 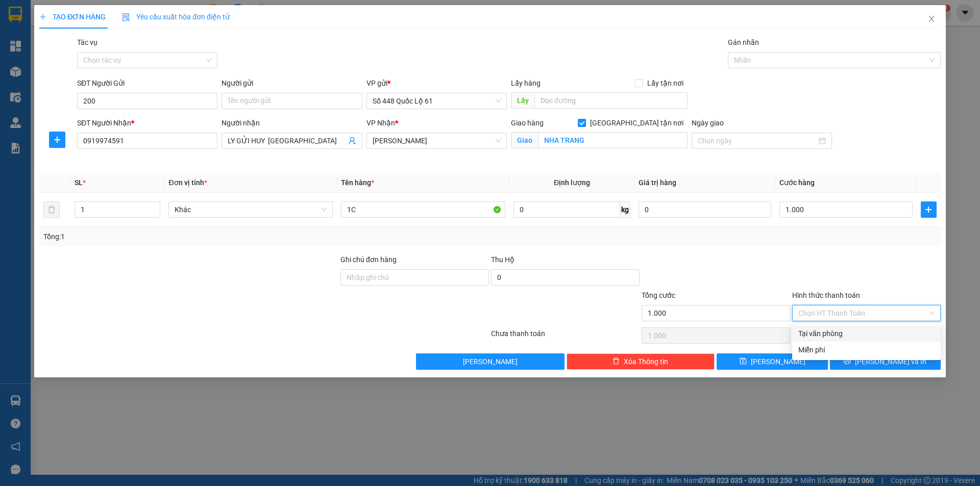 I want to click on span: VP Nhận, so click(x=381, y=123).